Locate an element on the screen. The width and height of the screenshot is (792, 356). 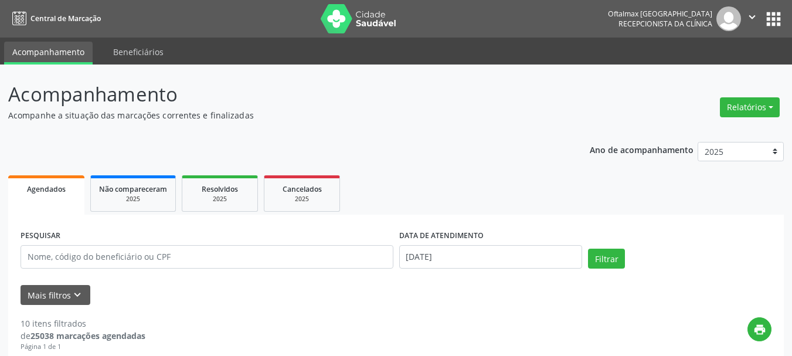
button: print is located at coordinates (759, 329).